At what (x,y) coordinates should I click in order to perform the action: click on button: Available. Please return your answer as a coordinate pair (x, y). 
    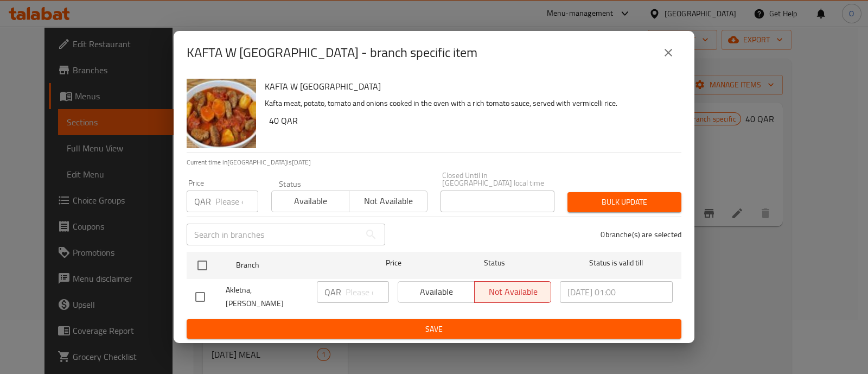
    Looking at the image, I should click on (310, 201).